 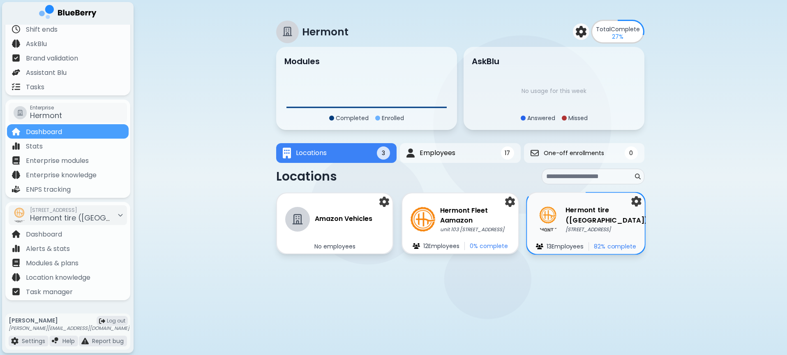 I want to click on p: Complete, so click(x=618, y=29).